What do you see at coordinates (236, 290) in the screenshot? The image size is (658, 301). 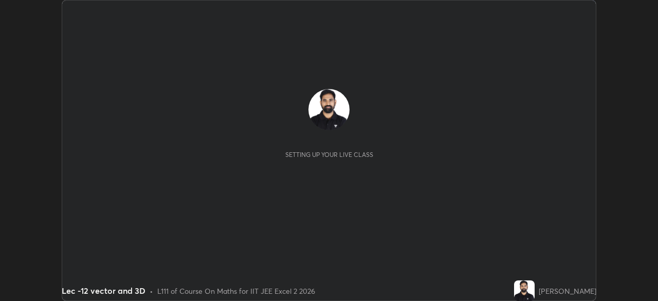 I see `div: L111 of Course On Maths for IIT JEE Excel 2 2026` at bounding box center [236, 290].